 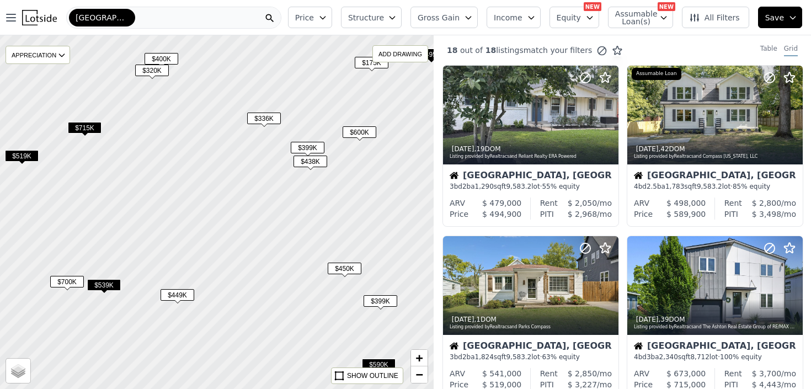 What do you see at coordinates (715, 357) in the screenshot?
I see `div: 4 bd 3 ba sqft lot · 100% equity` at bounding box center [715, 357].